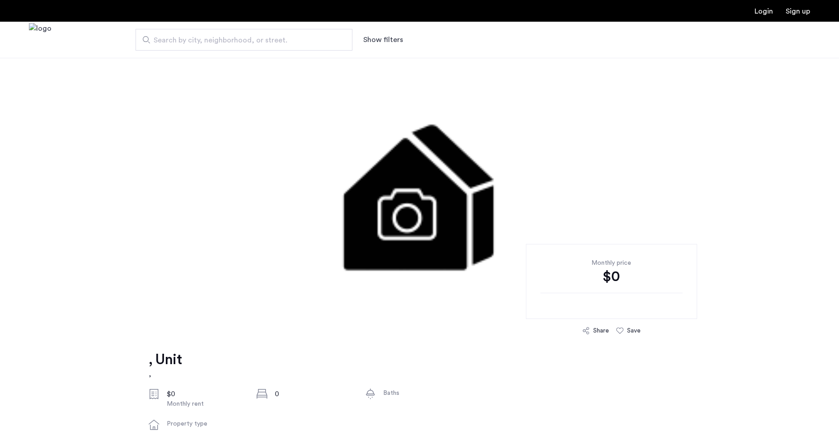 This screenshot has height=431, width=839. What do you see at coordinates (634, 331) in the screenshot?
I see `div: Save` at bounding box center [634, 331].